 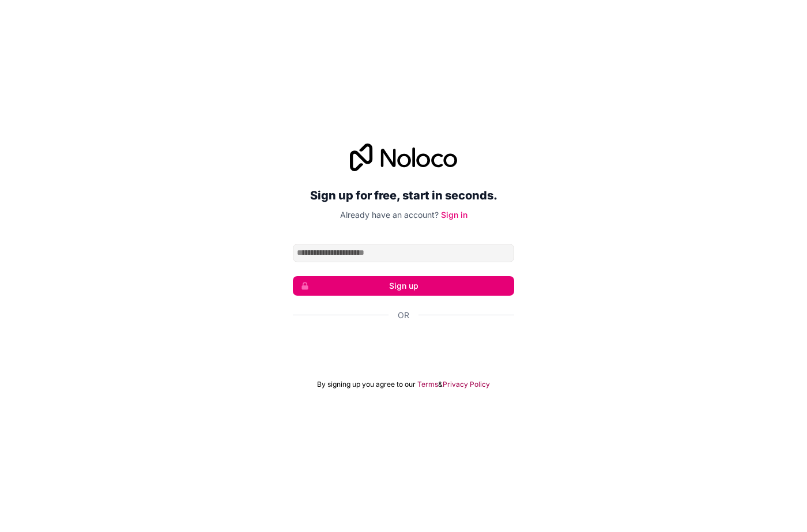 I want to click on input: Email address, so click(x=404, y=253).